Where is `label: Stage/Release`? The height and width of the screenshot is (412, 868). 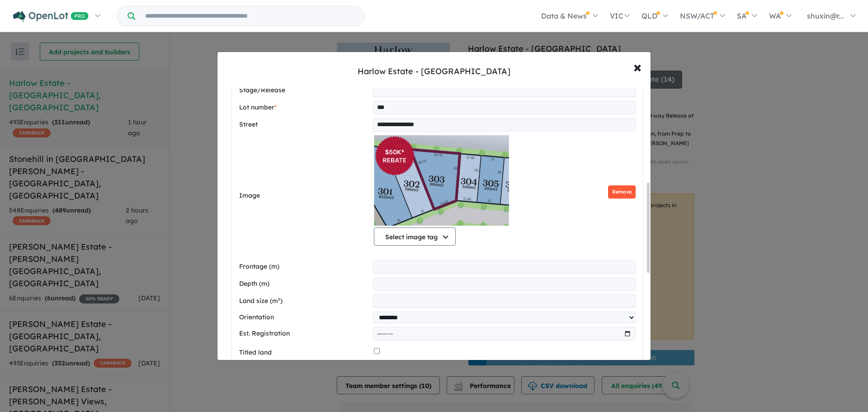 label: Stage/Release is located at coordinates (305, 91).